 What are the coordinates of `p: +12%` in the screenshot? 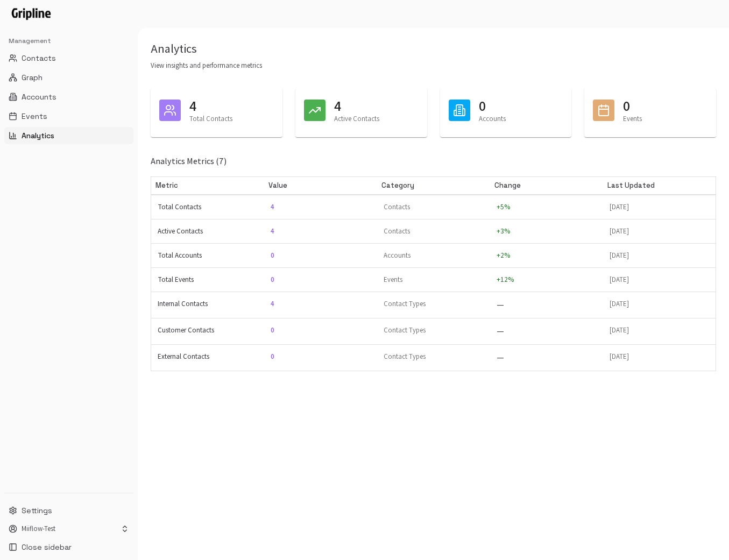 It's located at (505, 280).